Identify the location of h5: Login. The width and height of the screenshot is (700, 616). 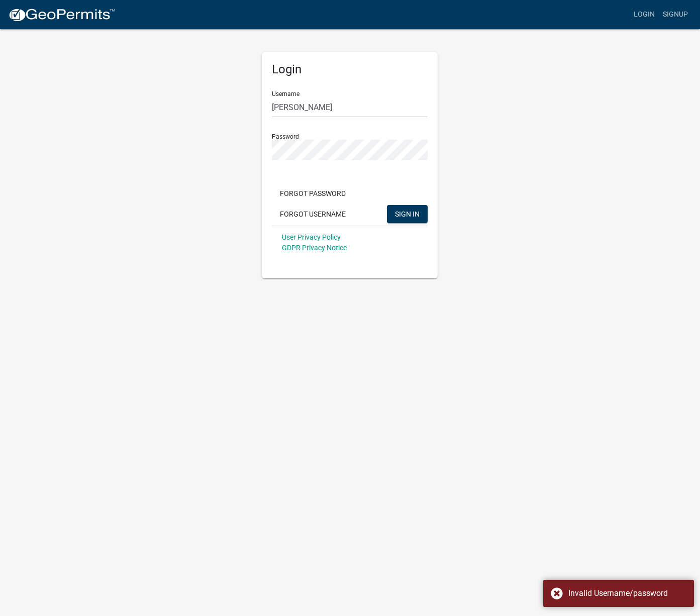
(350, 69).